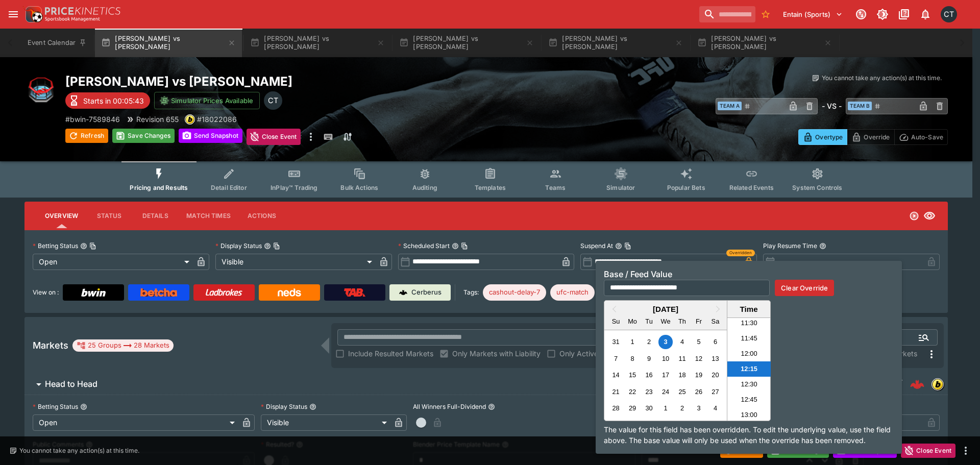  Describe the element at coordinates (41, 90) in the screenshot. I see `img: mma.png` at that location.